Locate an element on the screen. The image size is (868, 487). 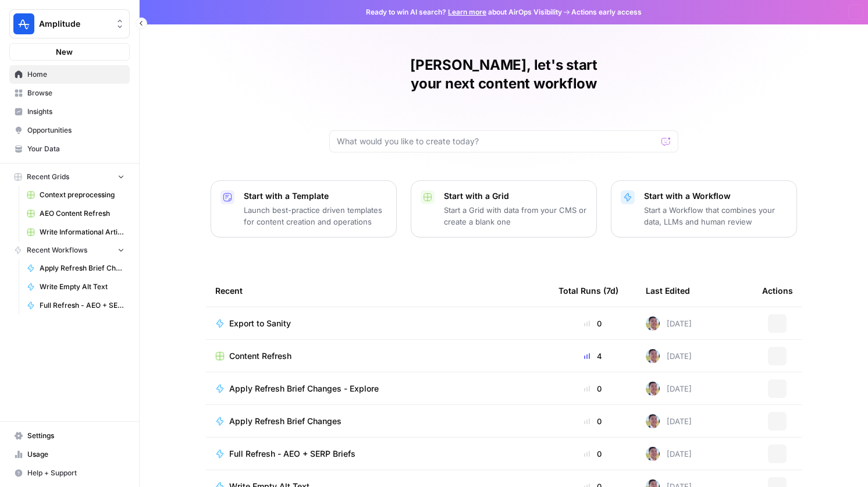
span: Help + Support is located at coordinates (76, 473).